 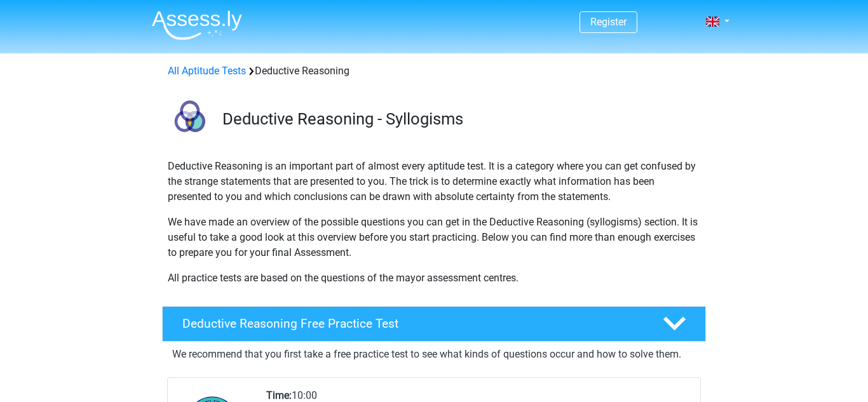 What do you see at coordinates (434, 278) in the screenshot?
I see `p: All practice tests are based on the questions of the mayor assessment centres.` at bounding box center [434, 278].